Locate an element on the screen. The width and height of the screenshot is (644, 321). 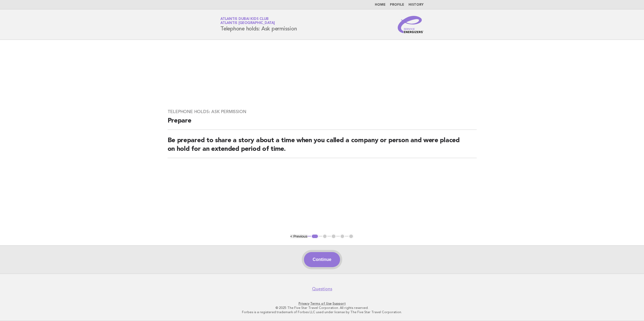
h2: Prepare is located at coordinates (322, 123).